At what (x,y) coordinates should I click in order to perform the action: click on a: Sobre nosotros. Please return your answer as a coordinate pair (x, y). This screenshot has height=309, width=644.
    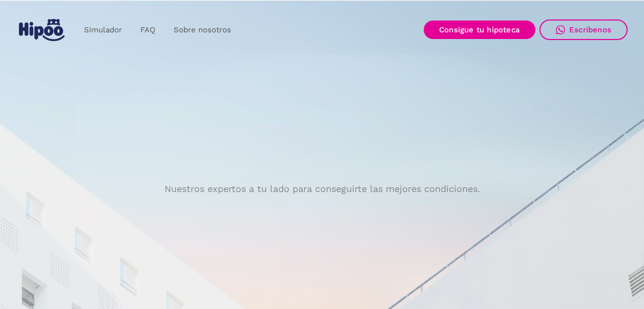
    Looking at the image, I should click on (202, 30).